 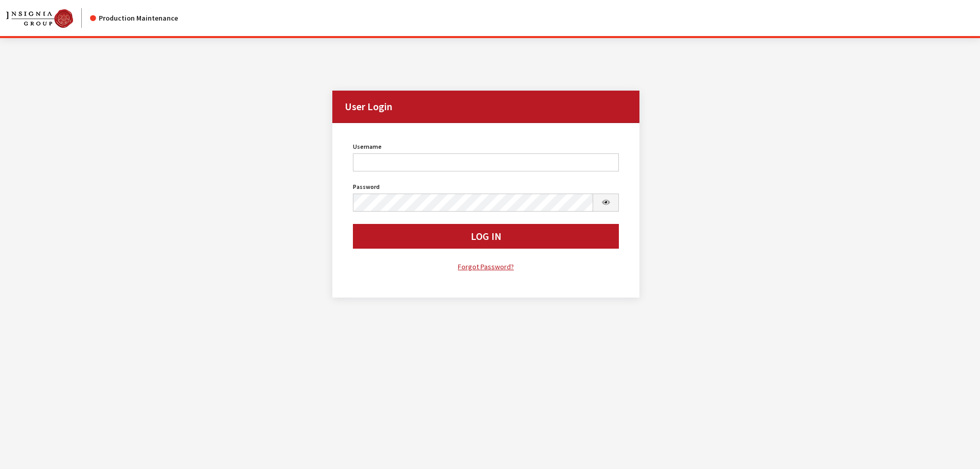 What do you see at coordinates (40, 19) in the screenshot?
I see `img: Catalog Maintenance` at bounding box center [40, 19].